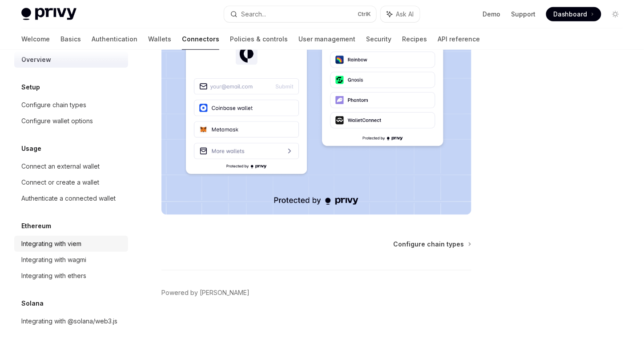  I want to click on div: Integrating with wagmi, so click(54, 260).